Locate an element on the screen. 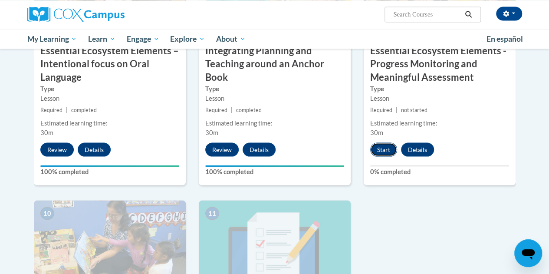 The height and width of the screenshot is (274, 549). span: My Learning is located at coordinates (52, 39).